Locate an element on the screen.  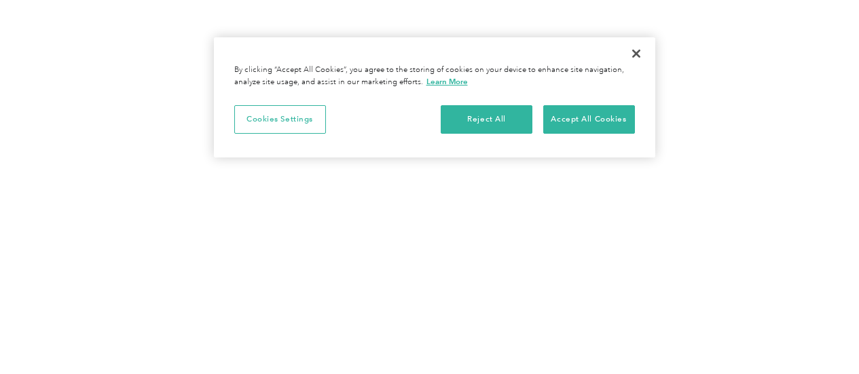
button: Cookies Settings is located at coordinates (280, 119).